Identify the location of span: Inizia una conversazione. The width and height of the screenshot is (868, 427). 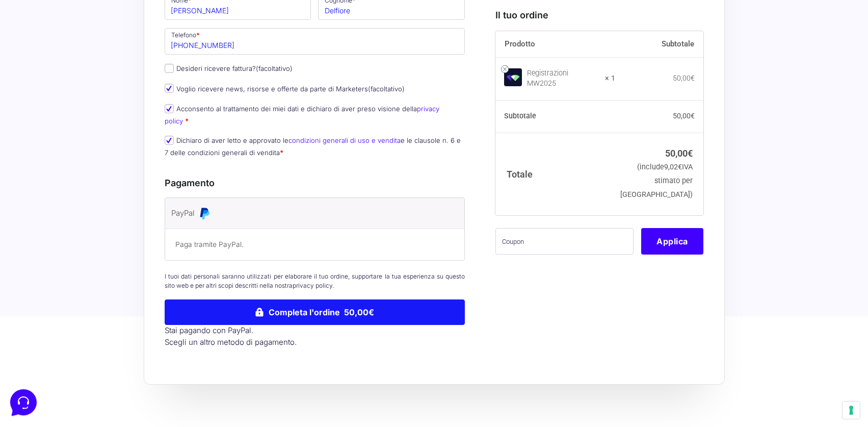
(108, 96).